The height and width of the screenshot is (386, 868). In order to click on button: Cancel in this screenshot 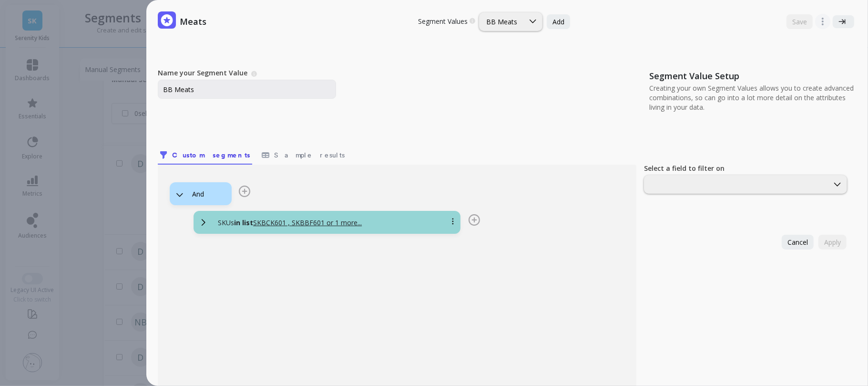, I will do `click(798, 242)`.